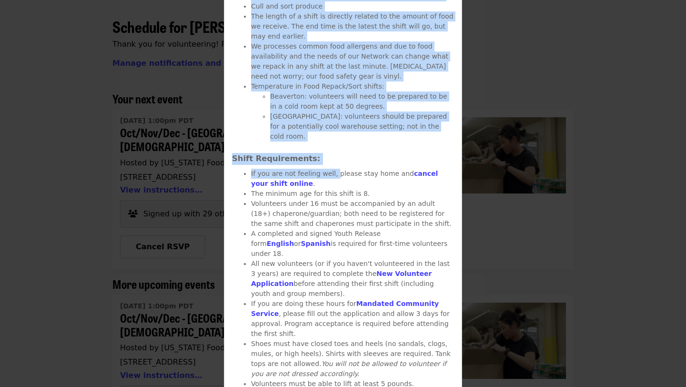  Describe the element at coordinates (353, 26) in the screenshot. I see `li: The length of a shift is directly related to the amount of food we receive. The end time is the l...` at that location.